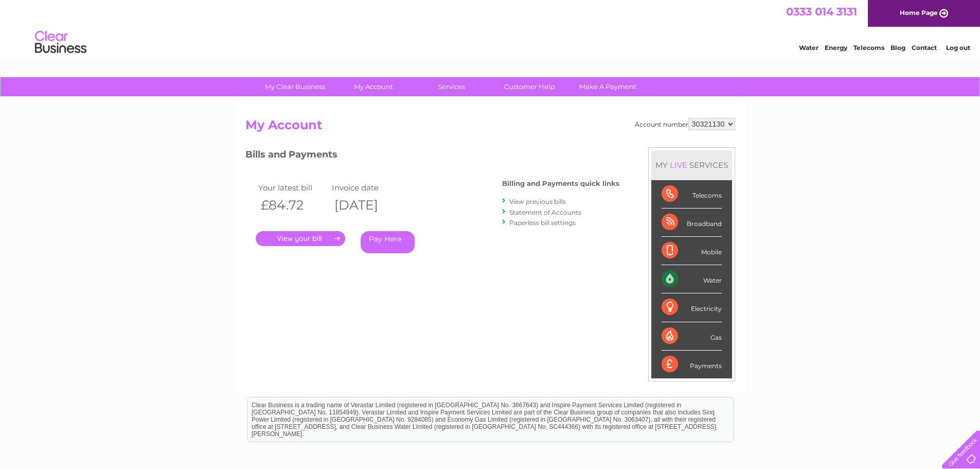  I want to click on span: 0333 014 3131, so click(822, 11).